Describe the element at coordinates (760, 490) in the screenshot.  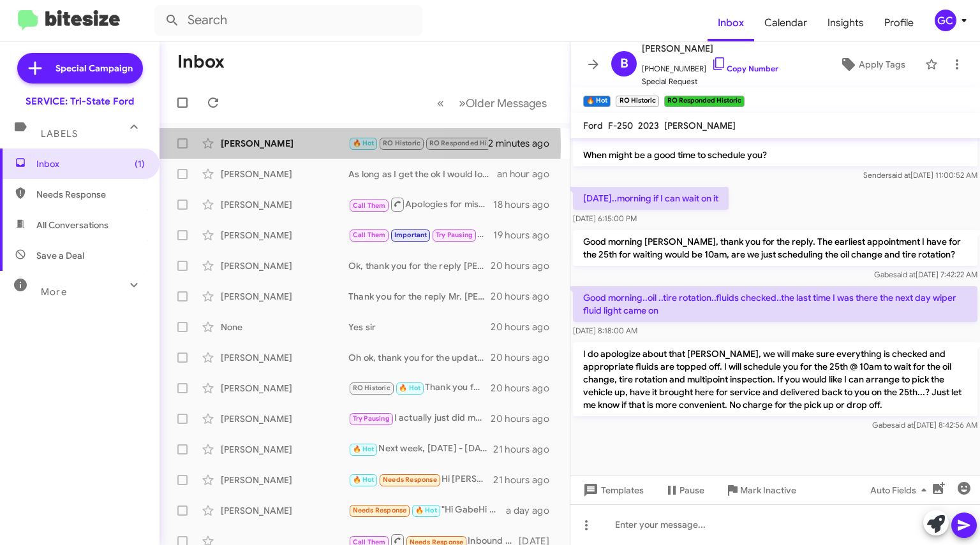
I see `button: Mark Inactive` at that location.